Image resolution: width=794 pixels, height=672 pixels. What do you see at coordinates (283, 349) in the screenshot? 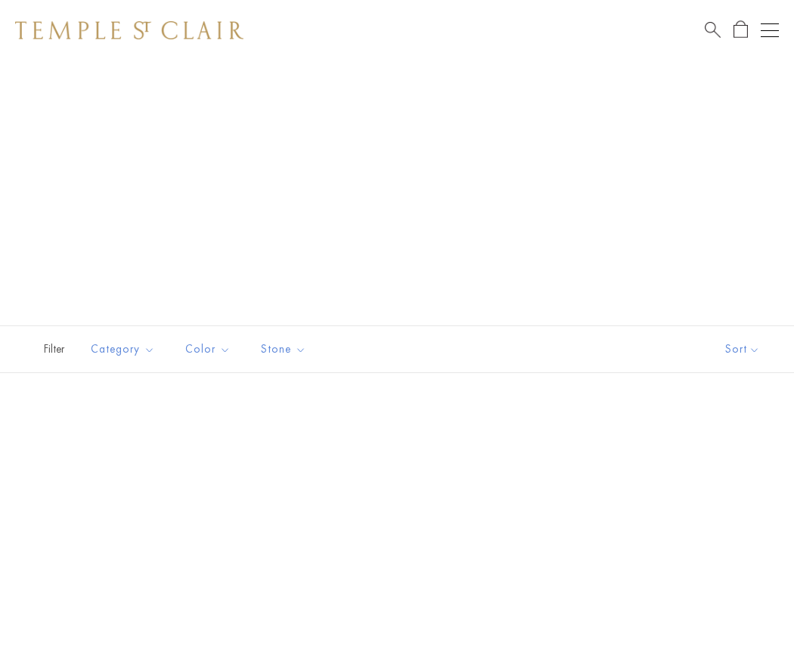
I see `button: Stone` at bounding box center [283, 349].